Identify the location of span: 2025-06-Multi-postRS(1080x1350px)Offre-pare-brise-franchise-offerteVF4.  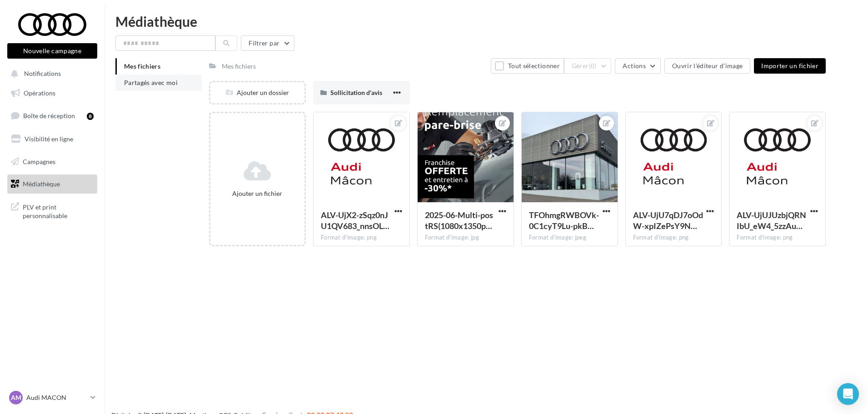
(459, 220).